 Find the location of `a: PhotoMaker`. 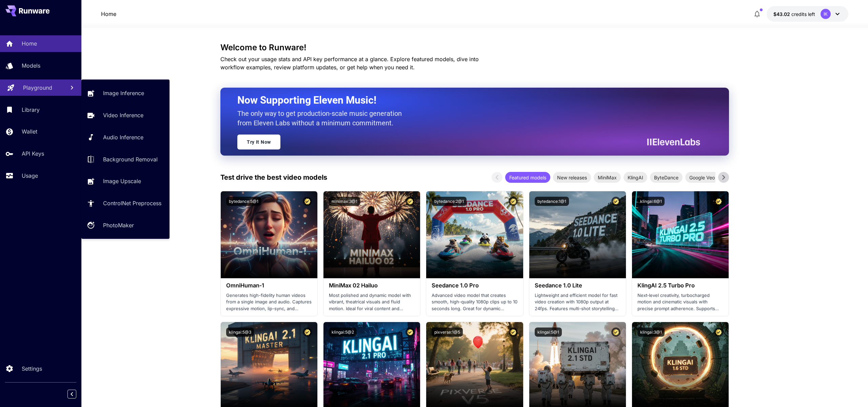

a: PhotoMaker is located at coordinates (125, 225).